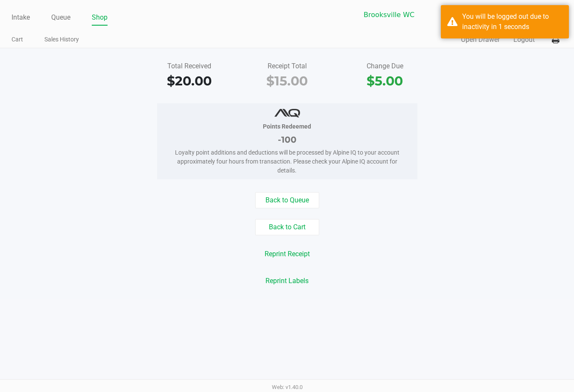 Image resolution: width=574 pixels, height=392 pixels. Describe the element at coordinates (287, 200) in the screenshot. I see `button: Back to Queue` at that location.